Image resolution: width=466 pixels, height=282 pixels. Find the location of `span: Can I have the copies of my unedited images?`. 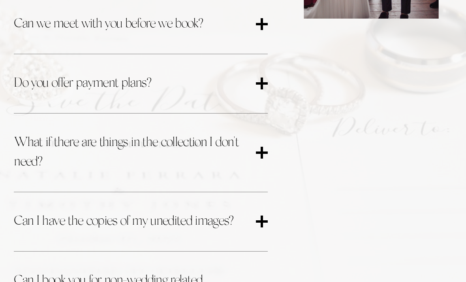

span: Can I have the copies of my unedited images? is located at coordinates (135, 221).